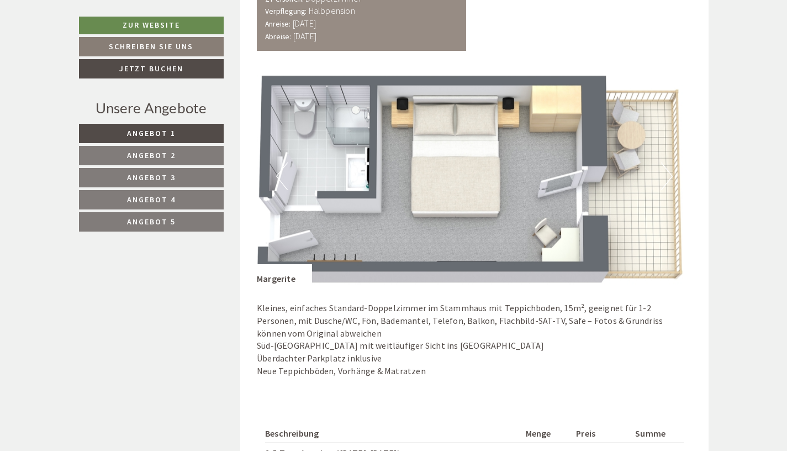  Describe the element at coordinates (278, 36) in the screenshot. I see `small: Abreise:` at that location.